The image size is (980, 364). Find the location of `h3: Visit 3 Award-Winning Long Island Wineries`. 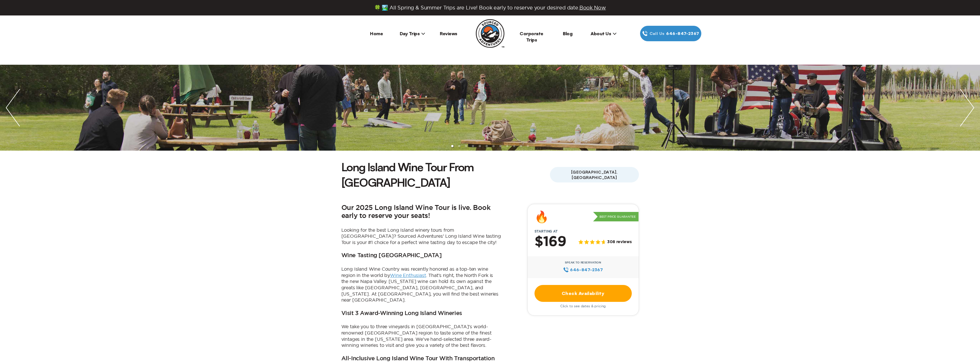

h3: Visit 3 Award-Winning Long Island Wineries is located at coordinates (402, 314).